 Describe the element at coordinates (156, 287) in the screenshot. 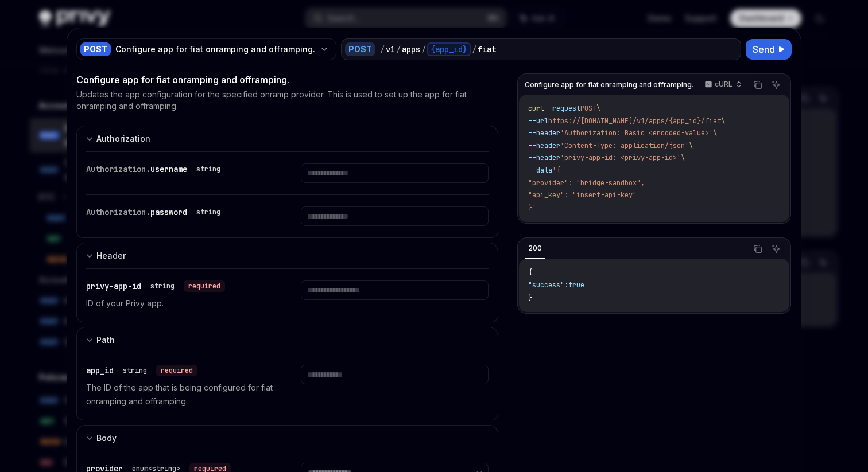

I see `div: privy-app-id` at that location.